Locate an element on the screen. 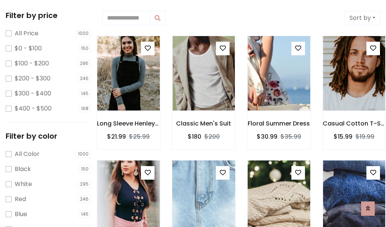 Image resolution: width=386 pixels, height=227 pixels. h6: $180 is located at coordinates (194, 137).